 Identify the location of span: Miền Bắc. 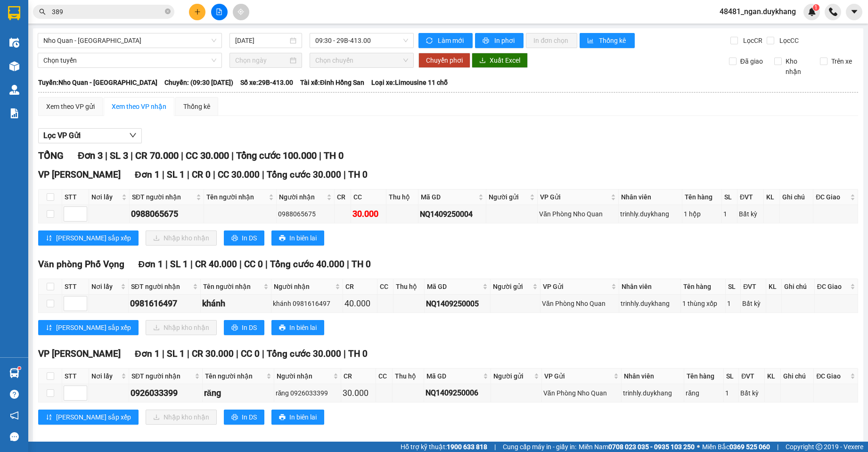
(736, 446).